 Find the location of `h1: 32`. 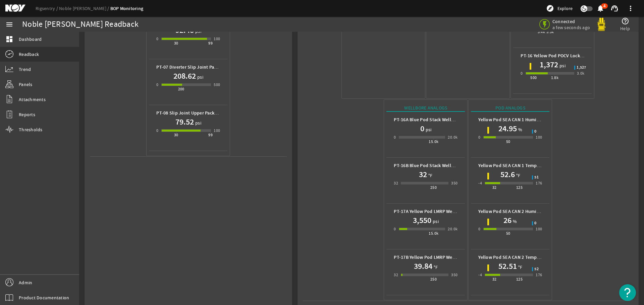

h1: 32 is located at coordinates (423, 174).